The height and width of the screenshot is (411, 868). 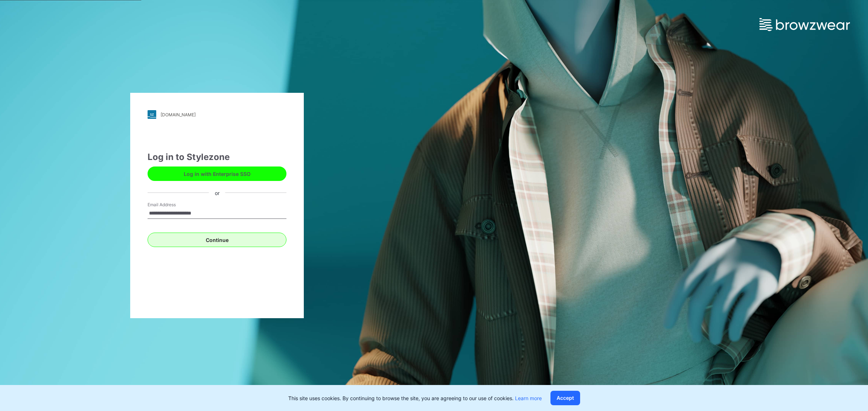 I want to click on button: Continue, so click(x=217, y=240).